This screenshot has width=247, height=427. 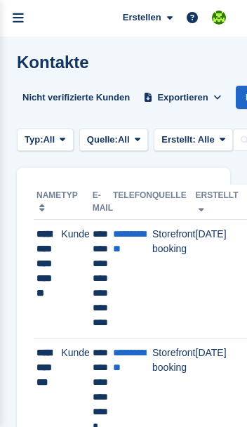 What do you see at coordinates (45, 140) in the screenshot?
I see `button: Typ: All` at bounding box center [45, 140].